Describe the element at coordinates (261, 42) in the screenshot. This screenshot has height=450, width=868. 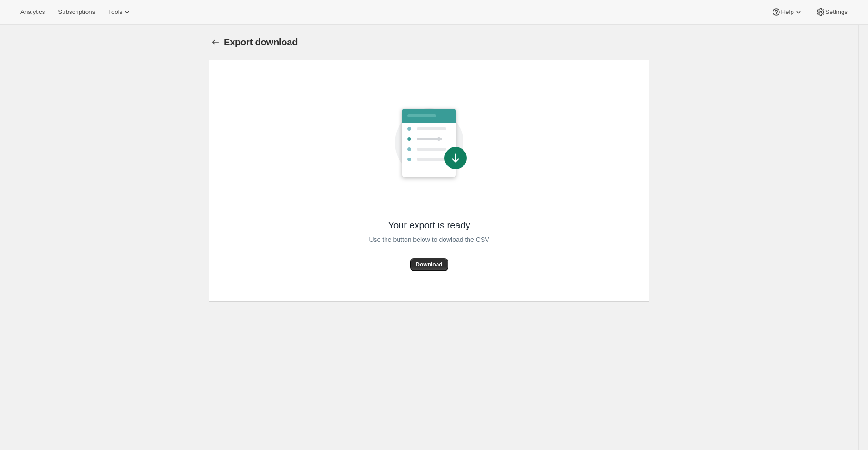
I see `span: Export download` at that location.